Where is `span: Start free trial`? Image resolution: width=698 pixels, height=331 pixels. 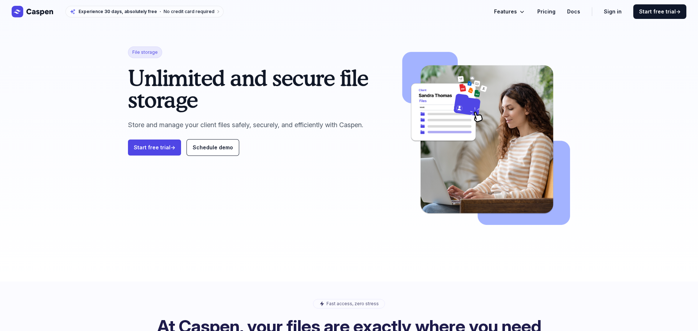
span: Start free trial is located at coordinates (660, 12).